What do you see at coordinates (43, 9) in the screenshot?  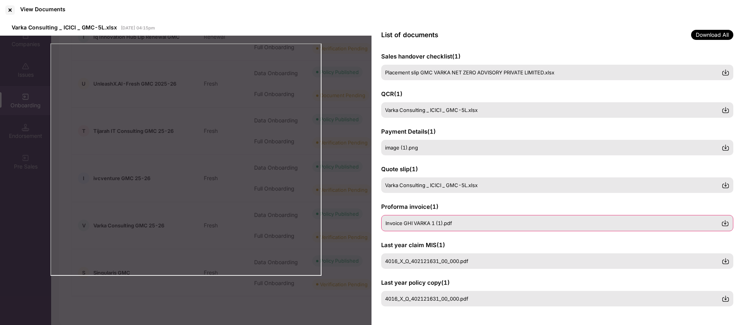 I see `div: View Documents` at bounding box center [43, 9].